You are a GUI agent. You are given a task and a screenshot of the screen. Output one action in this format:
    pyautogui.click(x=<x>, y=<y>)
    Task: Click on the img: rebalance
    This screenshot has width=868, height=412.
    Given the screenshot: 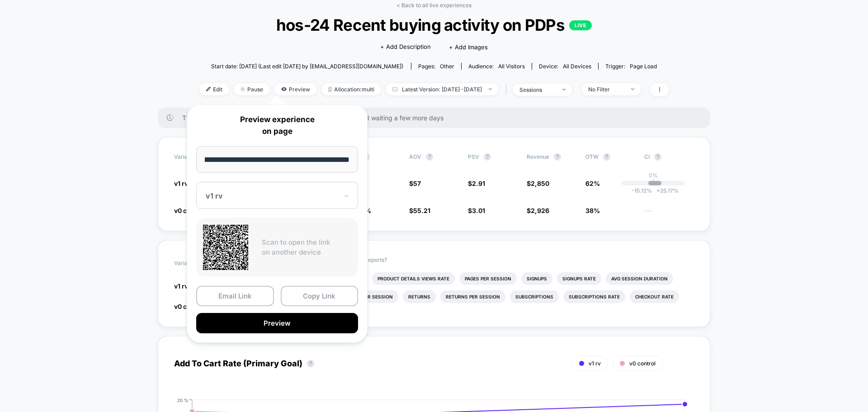 What is the action you would take?
    pyautogui.click(x=330, y=89)
    